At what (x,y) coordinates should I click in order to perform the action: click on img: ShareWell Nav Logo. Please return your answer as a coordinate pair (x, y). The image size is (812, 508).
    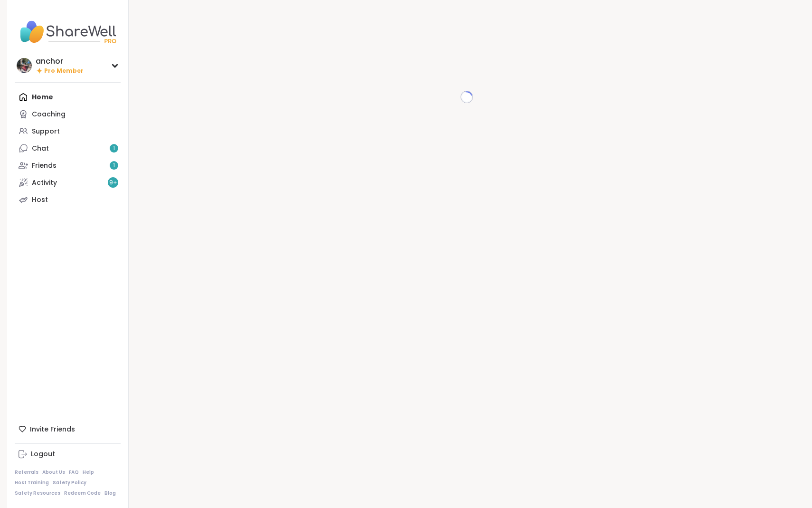
    Looking at the image, I should click on (67, 32).